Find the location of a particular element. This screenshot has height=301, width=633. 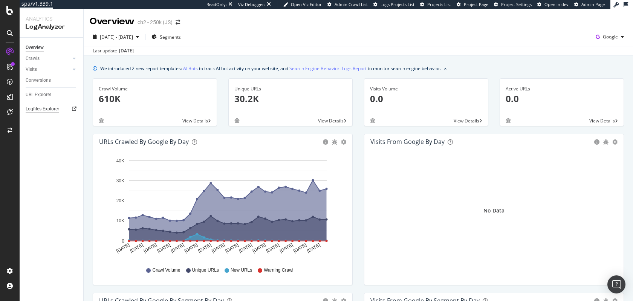

span: Warning Crawl is located at coordinates (279, 270).